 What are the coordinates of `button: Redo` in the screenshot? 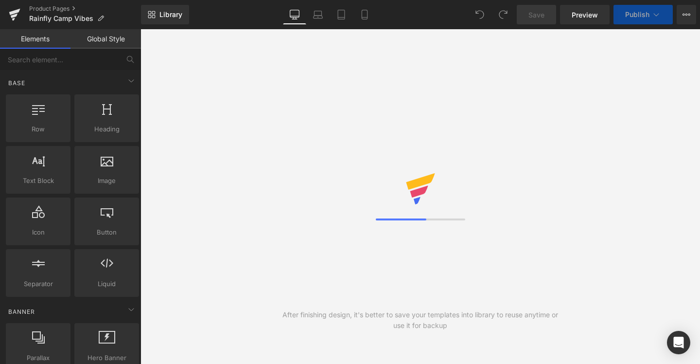 It's located at (503, 15).